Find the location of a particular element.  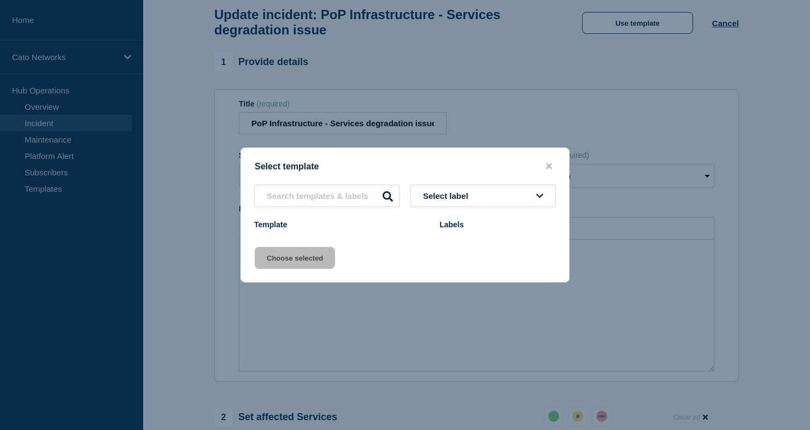

button: close button is located at coordinates (549, 166).